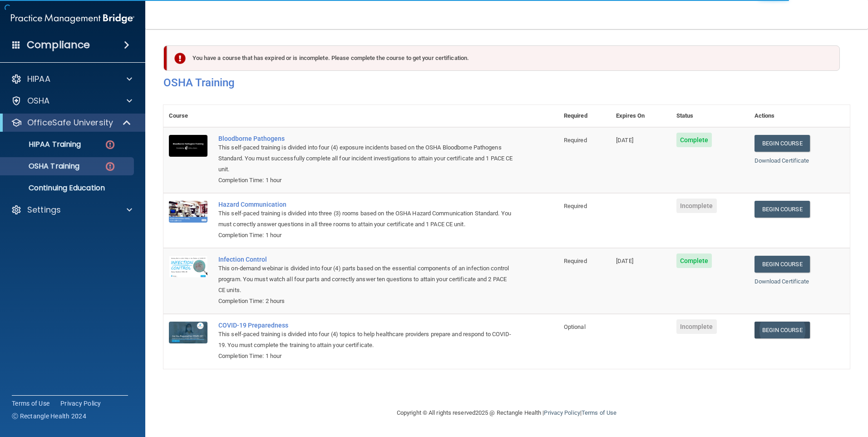 The image size is (868, 437). I want to click on div: This self-paced training is divided into four (4) exposure incidents based on the OSHA Bloodborne..., so click(365, 158).